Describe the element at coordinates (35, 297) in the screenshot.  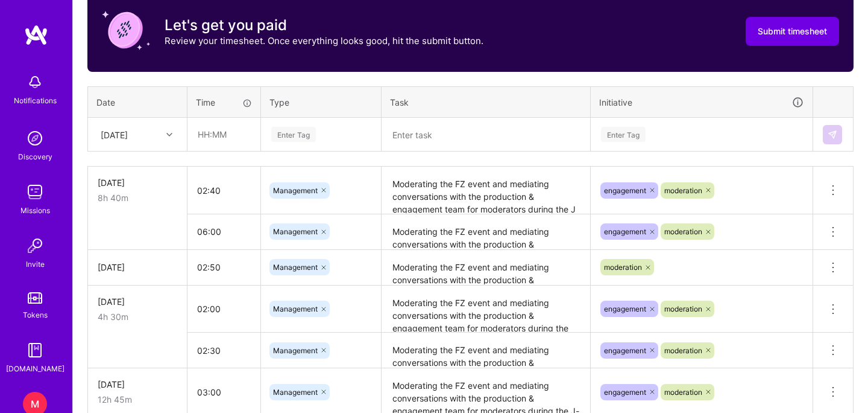
I see `img: tokens` at that location.